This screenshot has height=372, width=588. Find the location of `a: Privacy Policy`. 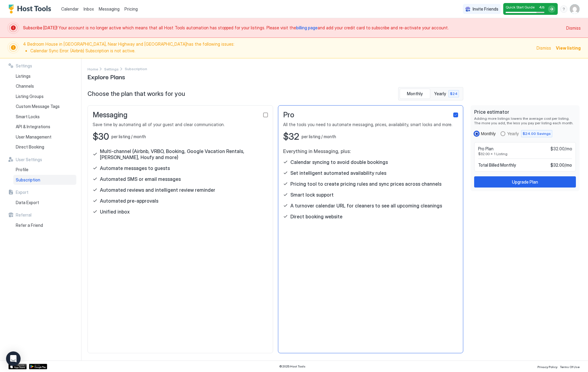

a: Privacy Policy is located at coordinates (547, 367).